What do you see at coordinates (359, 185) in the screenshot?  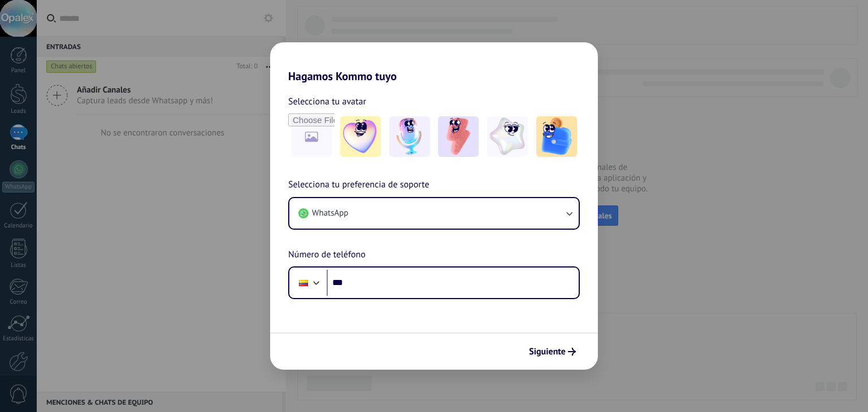 I see `span: Selecciona tu preferencia de soporte` at bounding box center [359, 185].